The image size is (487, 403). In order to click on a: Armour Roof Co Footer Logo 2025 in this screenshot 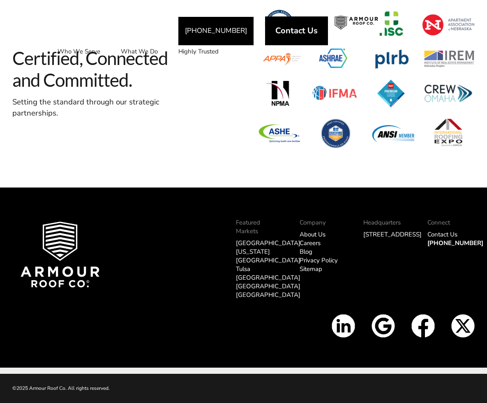, I will do `click(60, 255)`.